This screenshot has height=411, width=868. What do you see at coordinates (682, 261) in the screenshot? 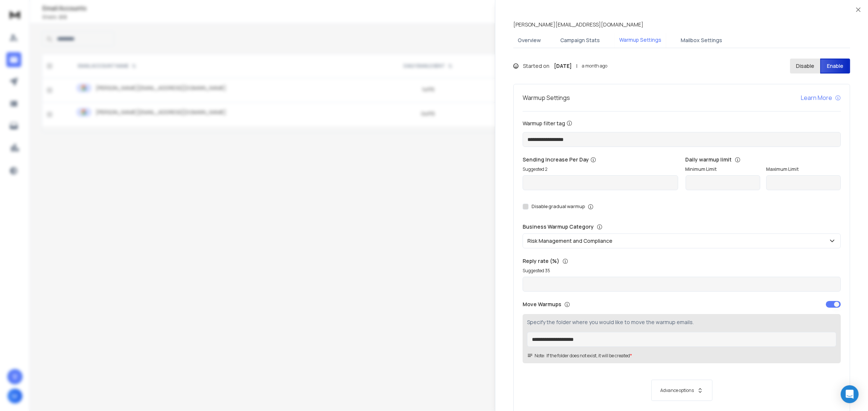
I see `p: Reply rate (%)` at bounding box center [682, 261].